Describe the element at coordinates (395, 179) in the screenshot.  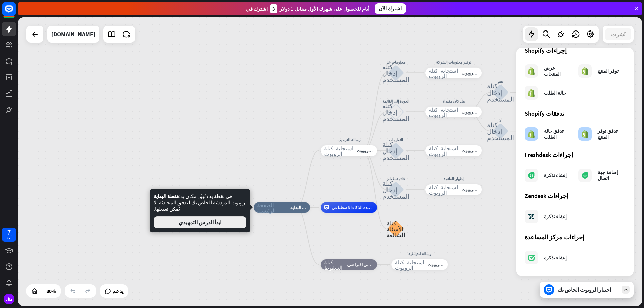
I see `font: قائمة طعام` at that location.